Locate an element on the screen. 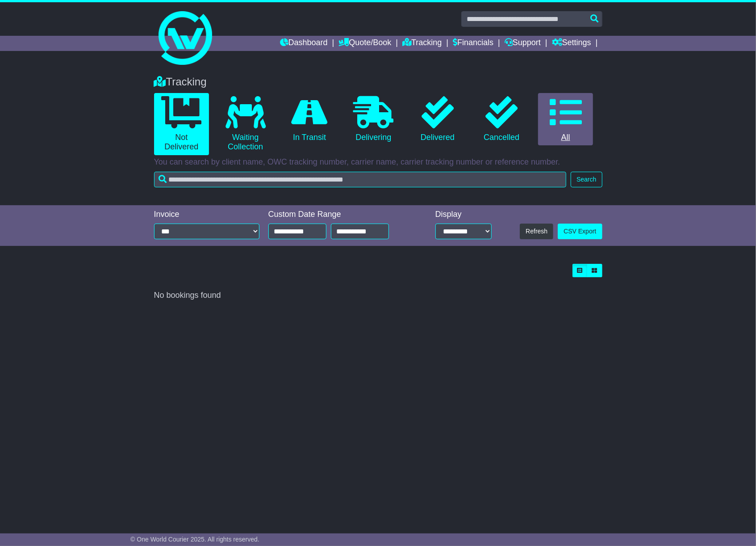 The image size is (756, 546). a: In Transit is located at coordinates (309, 119).